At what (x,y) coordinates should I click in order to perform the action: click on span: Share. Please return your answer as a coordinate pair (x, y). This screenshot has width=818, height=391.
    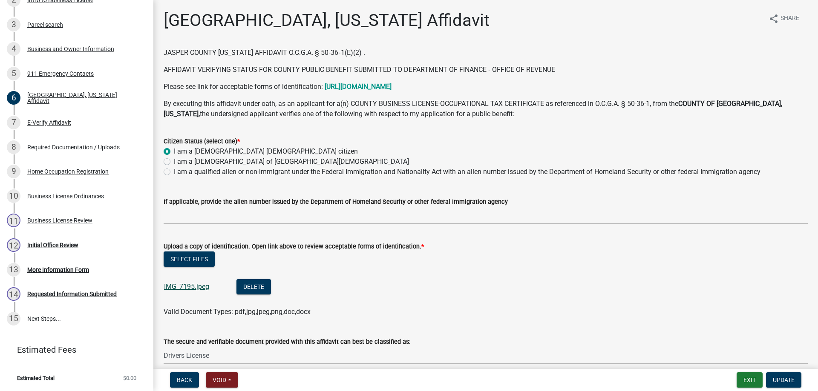
    Looking at the image, I should click on (790, 19).